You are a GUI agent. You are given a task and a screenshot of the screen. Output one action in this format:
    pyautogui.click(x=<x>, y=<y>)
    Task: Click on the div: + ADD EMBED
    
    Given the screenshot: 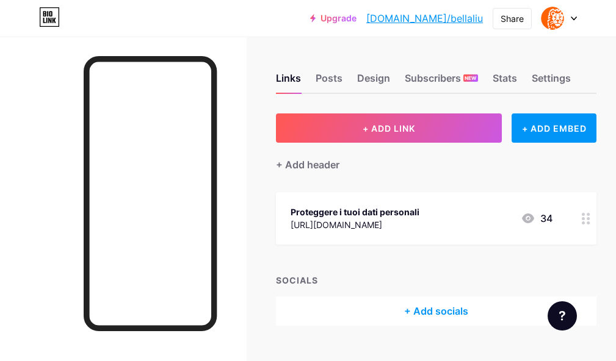 What is the action you would take?
    pyautogui.click(x=553, y=128)
    